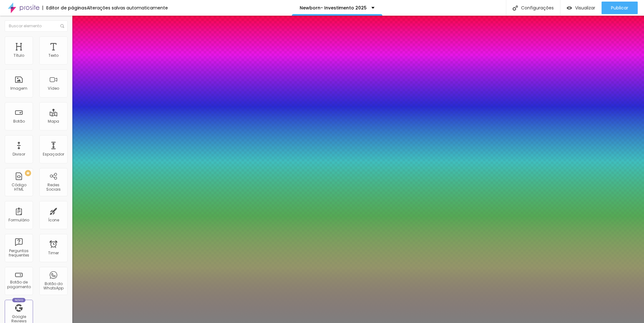 The image size is (644, 323). I want to click on div: Botão, so click(19, 122).